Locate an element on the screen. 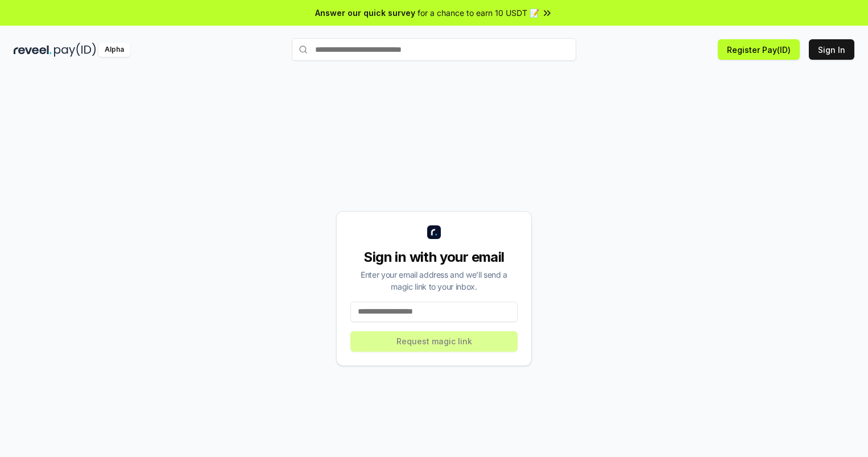  div: Alpha is located at coordinates (114, 49).